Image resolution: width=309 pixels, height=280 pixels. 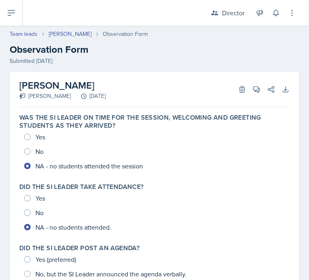 I want to click on h2: Observation Form, so click(x=154, y=50).